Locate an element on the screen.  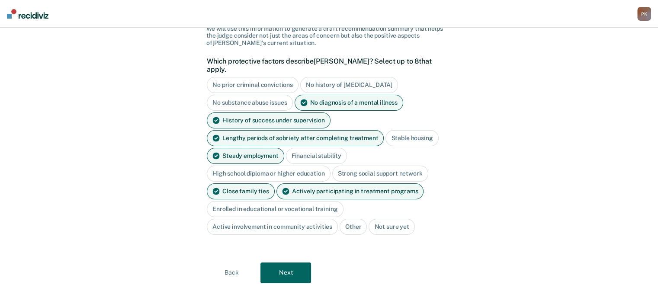
div: Strong social support network is located at coordinates (381, 174).